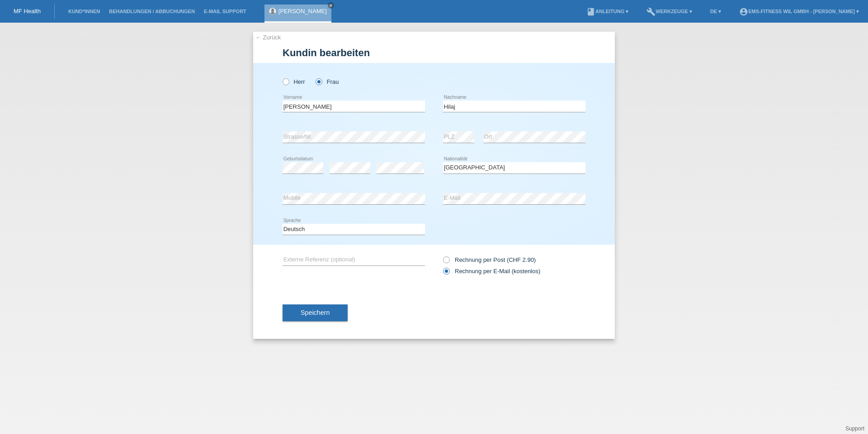 Image resolution: width=868 pixels, height=434 pixels. I want to click on a: ← Zurück, so click(268, 38).